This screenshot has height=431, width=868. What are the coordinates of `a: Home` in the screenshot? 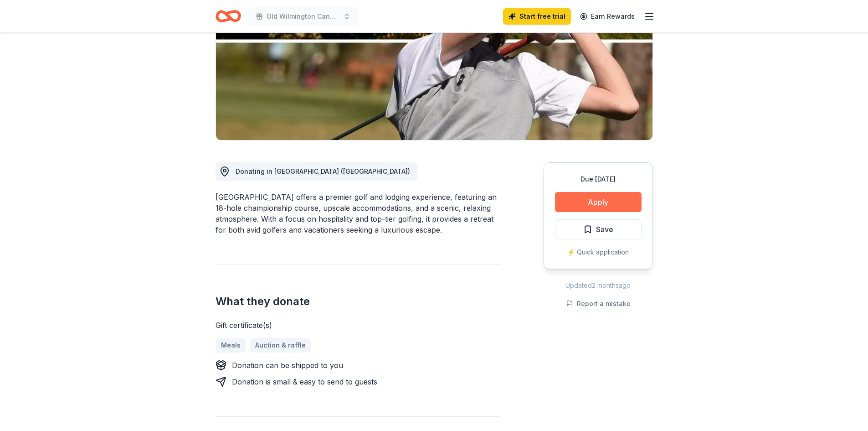 It's located at (228, 16).